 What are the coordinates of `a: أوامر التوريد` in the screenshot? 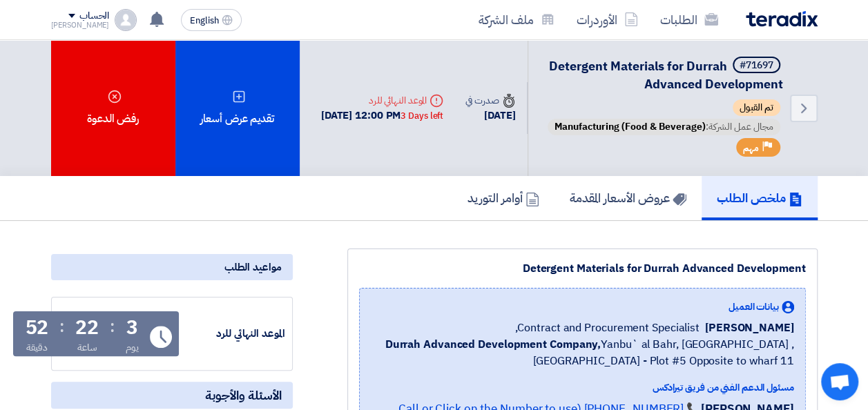 It's located at (504, 198).